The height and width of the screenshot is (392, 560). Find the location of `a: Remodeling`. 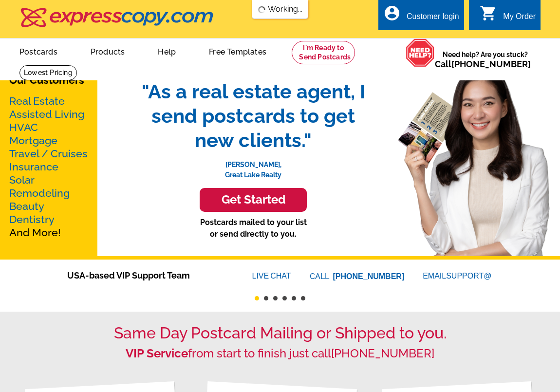

a: Remodeling is located at coordinates (39, 193).